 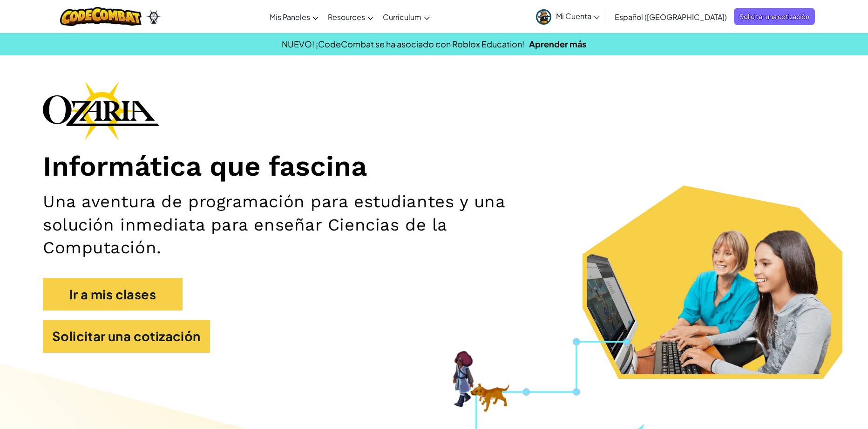 What do you see at coordinates (293, 16) in the screenshot?
I see `a: Mis Paneles` at bounding box center [293, 16].